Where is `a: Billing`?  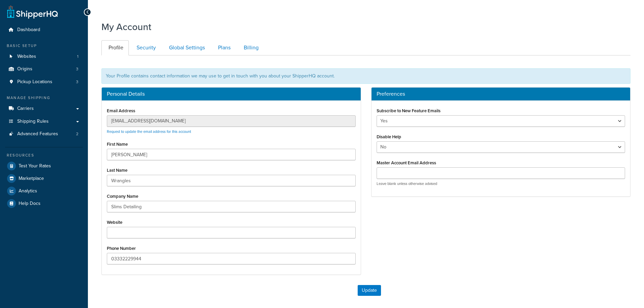 a: Billing is located at coordinates (250, 48).